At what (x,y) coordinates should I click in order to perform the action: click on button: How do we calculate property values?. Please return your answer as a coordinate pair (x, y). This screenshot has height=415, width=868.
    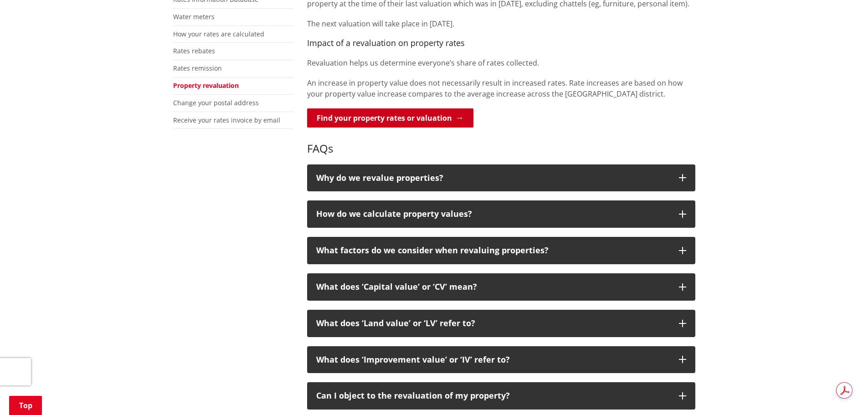
    Looking at the image, I should click on (501, 214).